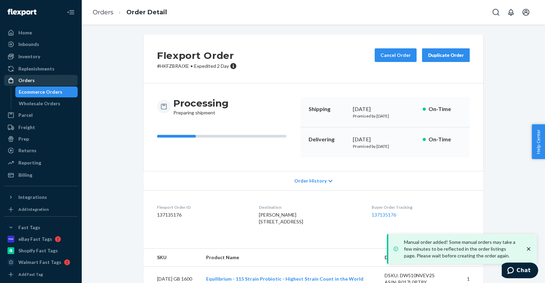 The height and width of the screenshot is (283, 545). I want to click on button: Duplicate Order, so click(446, 55).